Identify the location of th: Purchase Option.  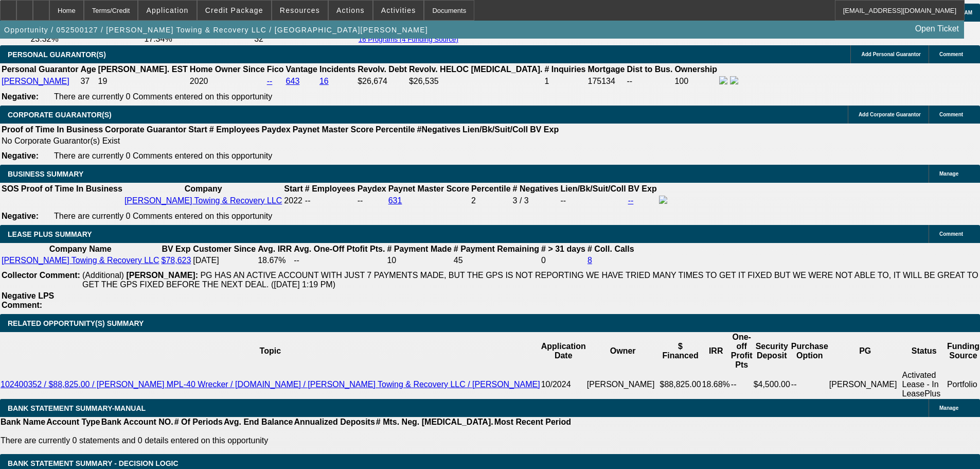
(810, 351).